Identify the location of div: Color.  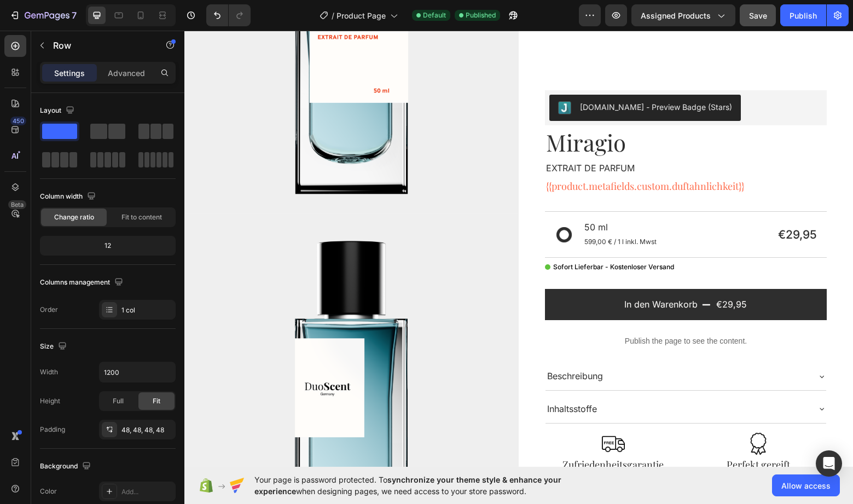
(48, 491).